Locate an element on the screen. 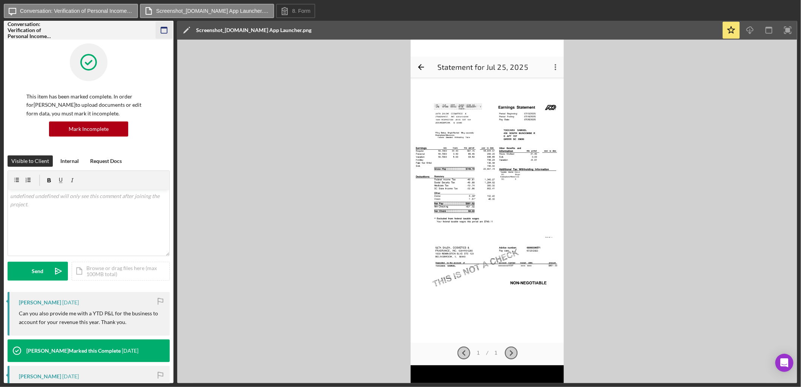 The height and width of the screenshot is (387, 801). button: 8. Form is located at coordinates (296, 11).